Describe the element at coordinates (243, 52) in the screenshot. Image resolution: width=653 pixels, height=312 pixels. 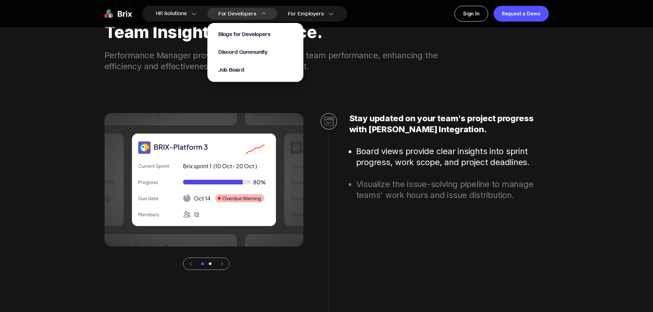
I see `a: Discord Community` at that location.